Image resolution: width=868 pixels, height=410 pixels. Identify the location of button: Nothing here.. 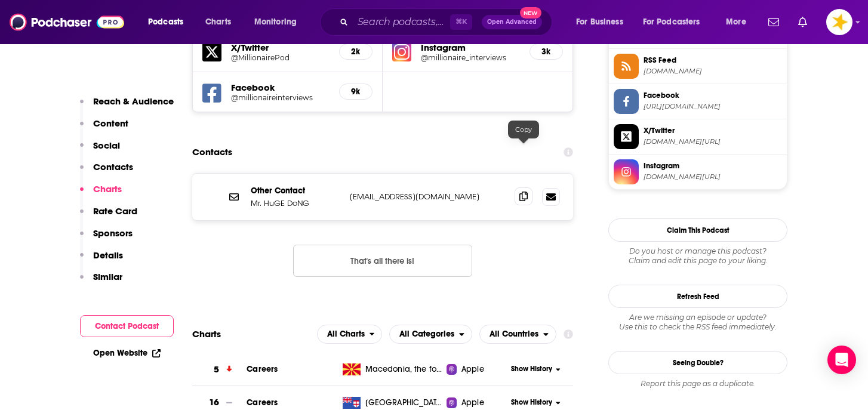
(382, 260).